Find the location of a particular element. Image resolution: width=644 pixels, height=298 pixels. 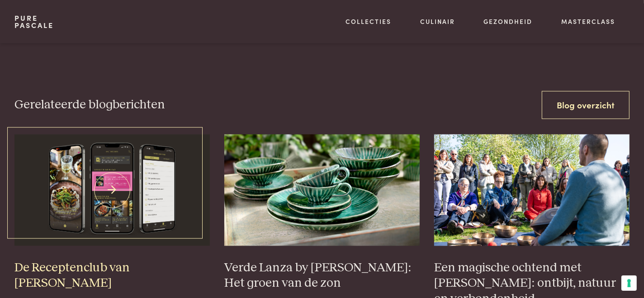

a: Masterclass is located at coordinates (588, 21).